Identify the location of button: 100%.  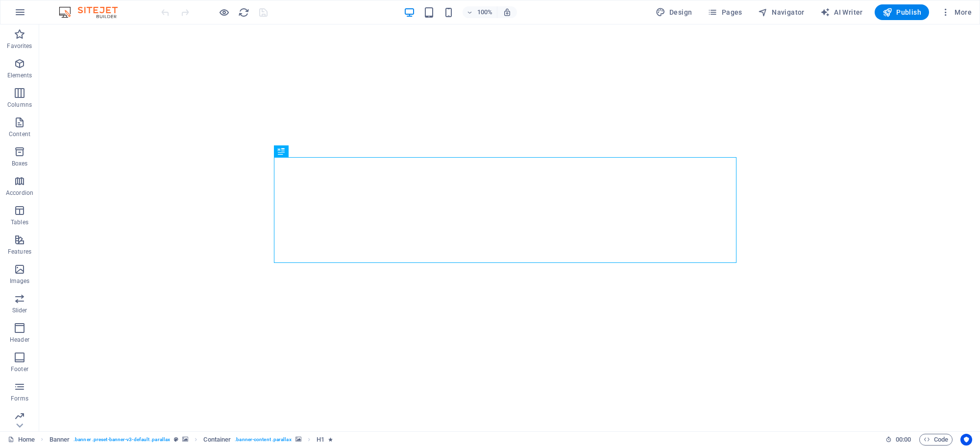
(480, 12).